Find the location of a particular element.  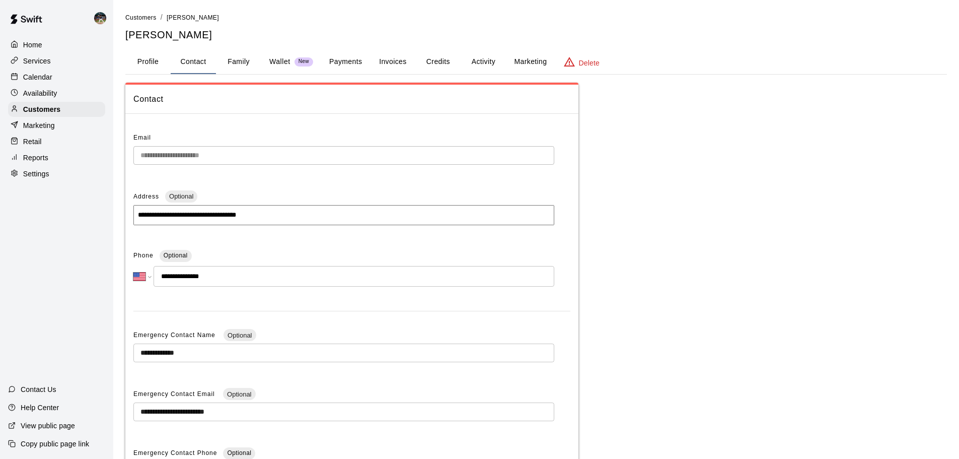

nav: breadcrumb is located at coordinates (536, 18).